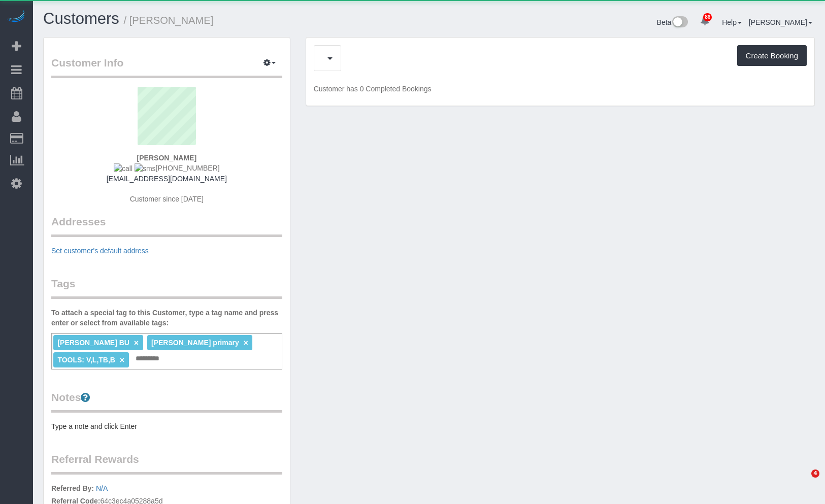 This screenshot has height=504, width=825. I want to click on label: To attach a special tag to this Customer, type a tag name and press enter or select from availabl..., so click(166, 318).